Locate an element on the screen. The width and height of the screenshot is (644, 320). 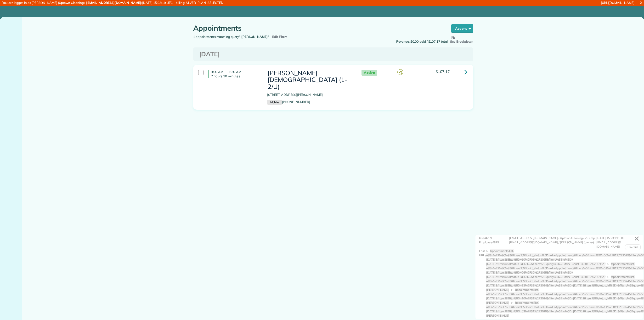
p: 2 hours 30 minutes is located at coordinates (235, 76).